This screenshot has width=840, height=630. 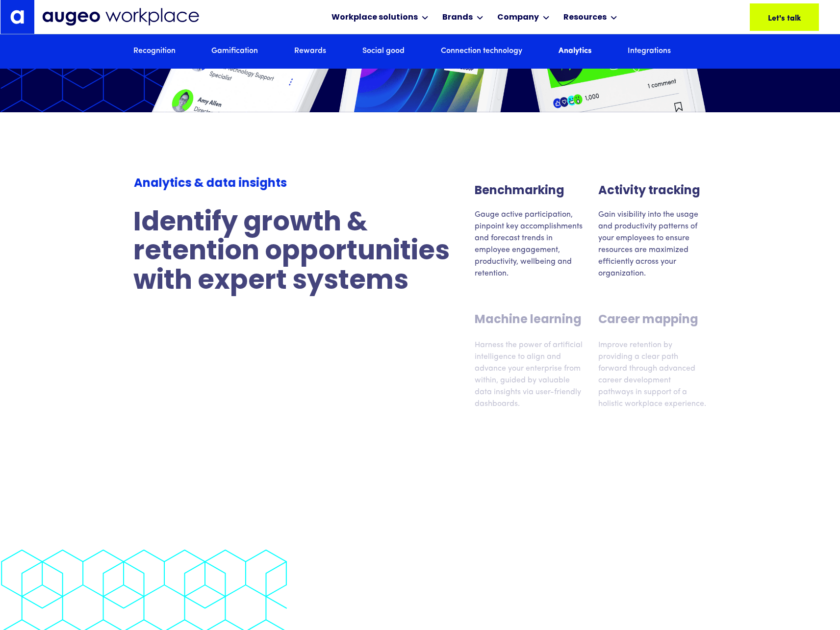 I want to click on div: Company, so click(x=518, y=18).